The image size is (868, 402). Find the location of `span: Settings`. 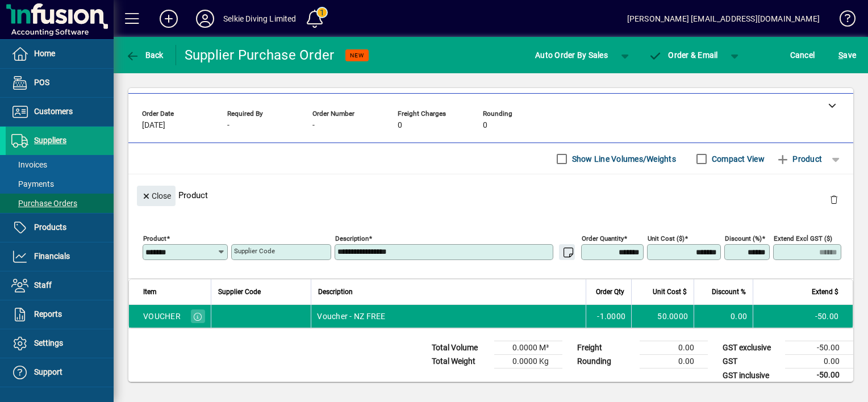

span: Settings is located at coordinates (48, 343).